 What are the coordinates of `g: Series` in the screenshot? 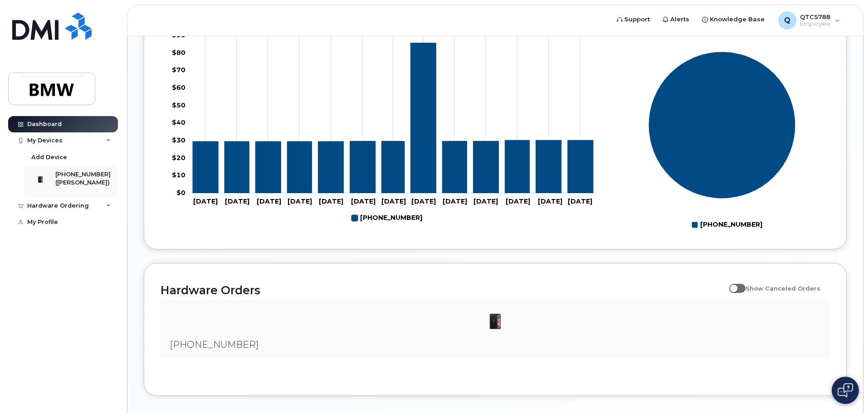 It's located at (721, 125).